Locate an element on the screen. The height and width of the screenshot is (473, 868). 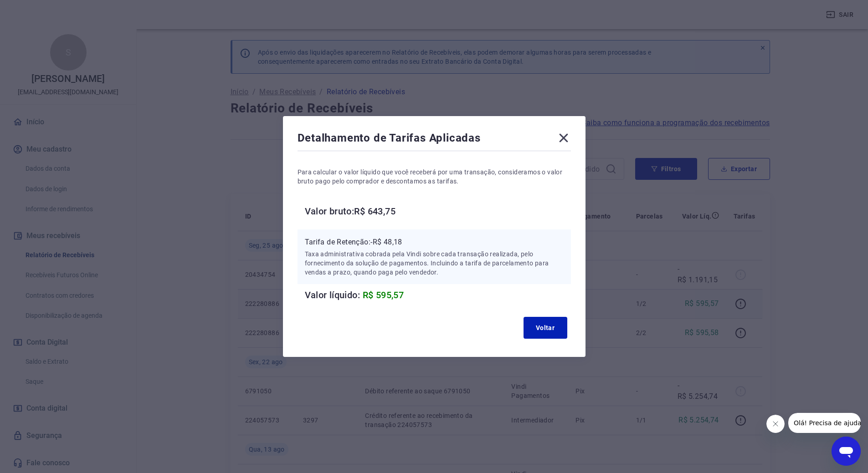
span: Olá! Precisa de ajuda? is located at coordinates (41, 10).